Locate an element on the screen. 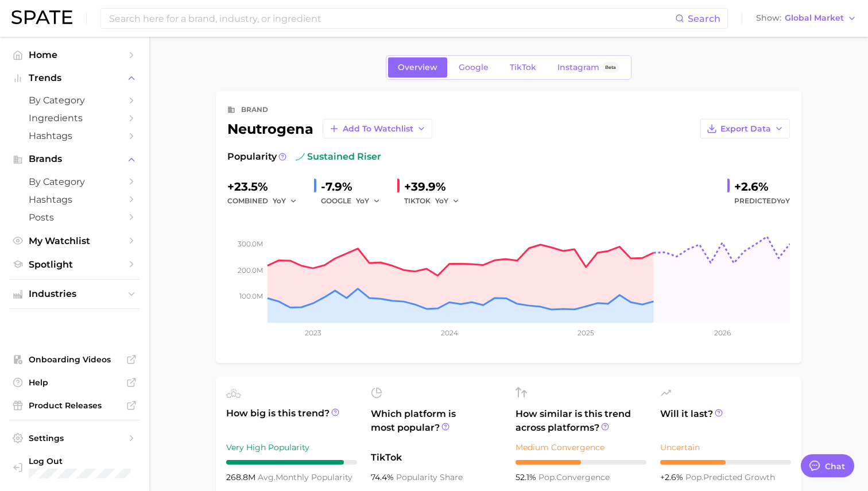 The width and height of the screenshot is (868, 491). tspan: 2026 is located at coordinates (722, 333).